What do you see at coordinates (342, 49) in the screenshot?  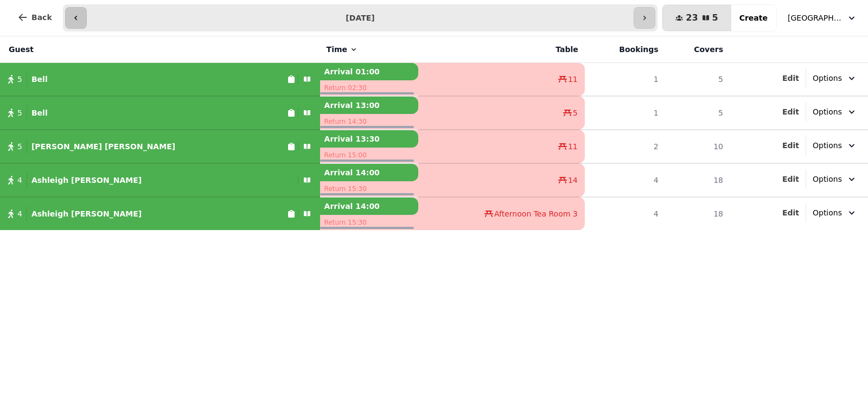 I see `button: Time` at bounding box center [342, 49].